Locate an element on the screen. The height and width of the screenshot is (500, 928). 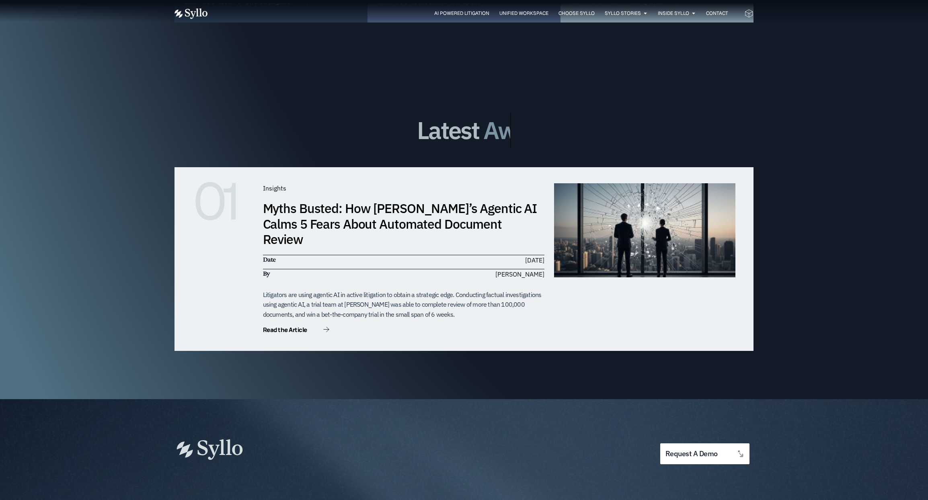
span: Inside Syllo is located at coordinates (673, 13).